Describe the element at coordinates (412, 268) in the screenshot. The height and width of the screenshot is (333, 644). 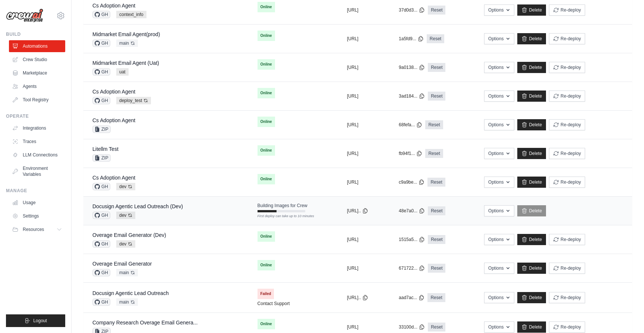
I see `button: 671722...` at that location.